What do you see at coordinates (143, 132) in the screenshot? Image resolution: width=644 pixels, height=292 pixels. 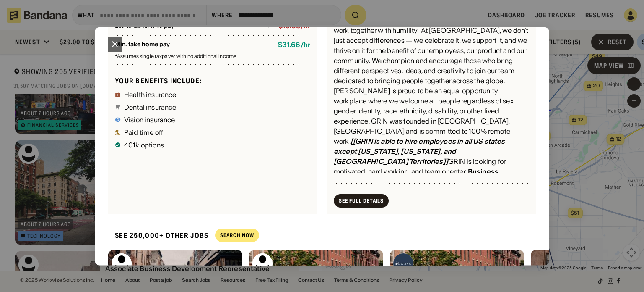 I see `div: Paid time off` at bounding box center [143, 132].